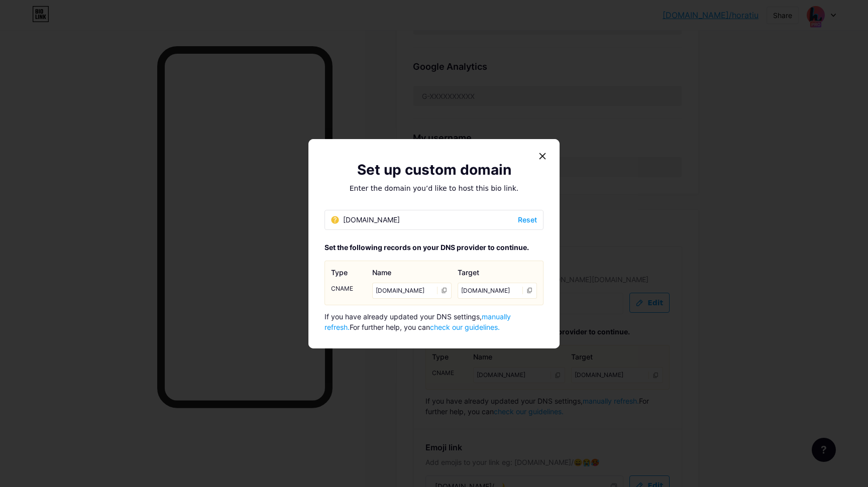 The height and width of the screenshot is (487, 868). What do you see at coordinates (348, 289) in the screenshot?
I see `div: CNAME` at bounding box center [348, 289].